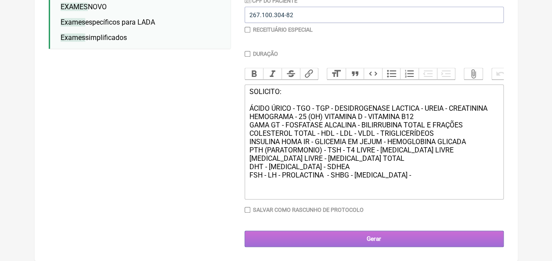 The width and height of the screenshot is (552, 261). What do you see at coordinates (373, 74) in the screenshot?
I see `button: Code` at bounding box center [373, 74].